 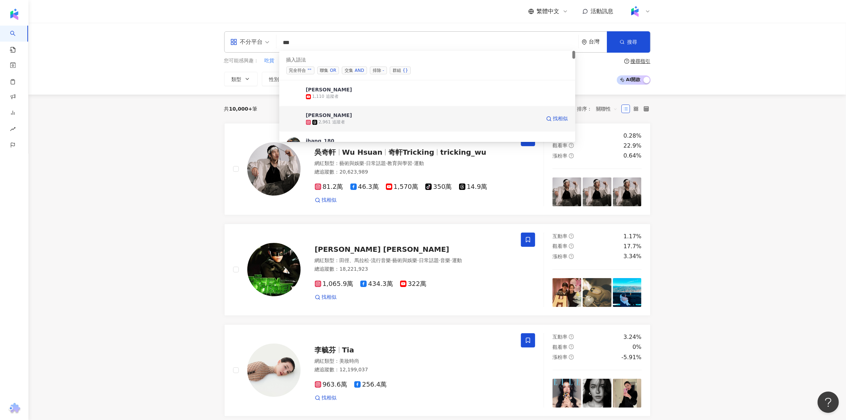 What do you see at coordinates (400, 70) in the screenshot?
I see `span: 群組` at bounding box center [400, 70].